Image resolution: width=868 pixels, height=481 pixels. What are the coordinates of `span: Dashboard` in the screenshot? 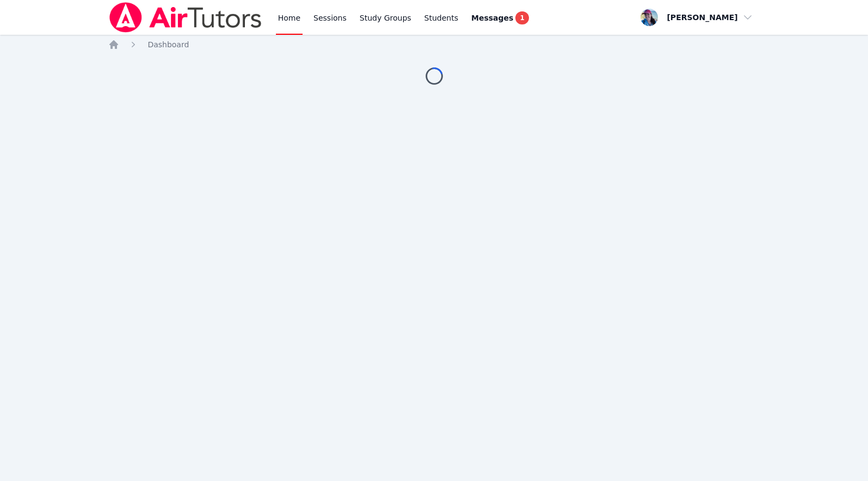 It's located at (168, 44).